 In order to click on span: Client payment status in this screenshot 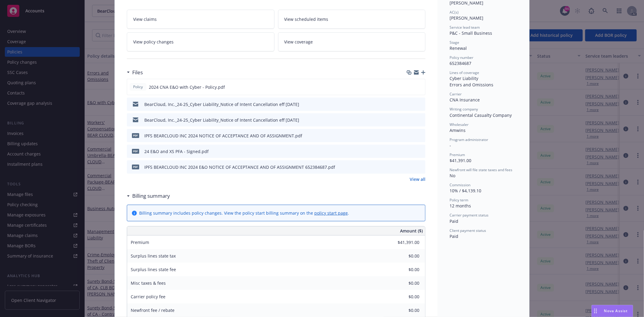, I will do `click(468, 231)`.